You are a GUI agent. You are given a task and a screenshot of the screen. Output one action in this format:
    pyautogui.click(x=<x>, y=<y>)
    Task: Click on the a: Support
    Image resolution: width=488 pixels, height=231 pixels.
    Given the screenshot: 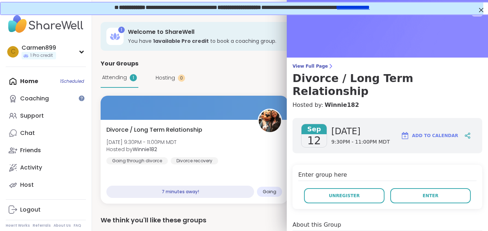 What is the action you would take?
    pyautogui.click(x=46, y=116)
    